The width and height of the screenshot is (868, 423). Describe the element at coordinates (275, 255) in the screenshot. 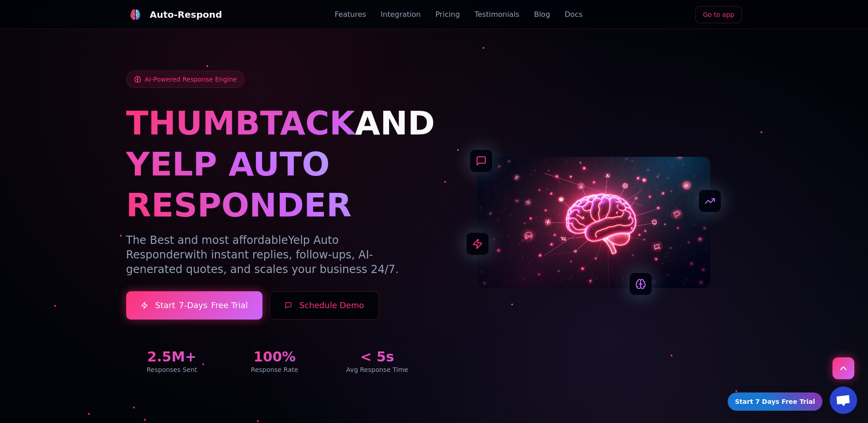

I see `p: The Best and most affordable with instant replies, follow-ups, AI-generated quotes, and scales yo...` at that location.